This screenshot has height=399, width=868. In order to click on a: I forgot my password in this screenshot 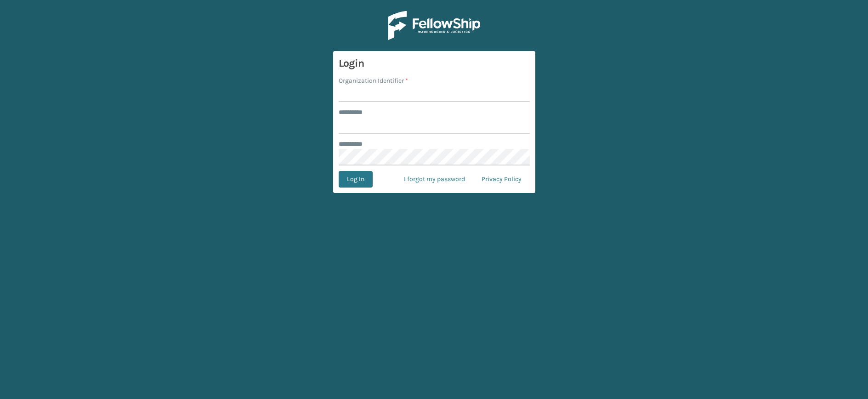, I will do `click(434, 179)`.